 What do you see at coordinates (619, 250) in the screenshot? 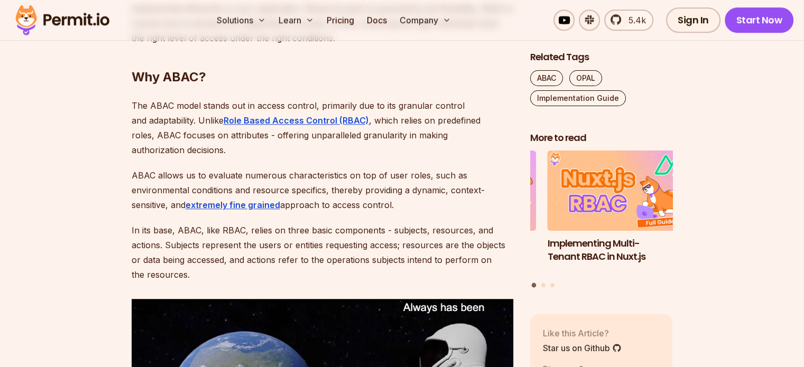
I see `h3: Implementing Multi-Tenant RBAC in Nuxt.js` at bounding box center [619, 250].